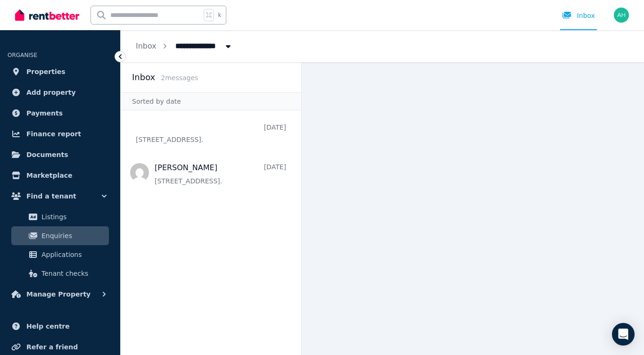 The height and width of the screenshot is (355, 644). What do you see at coordinates (58, 294) in the screenshot?
I see `span: Manage Property` at bounding box center [58, 294].